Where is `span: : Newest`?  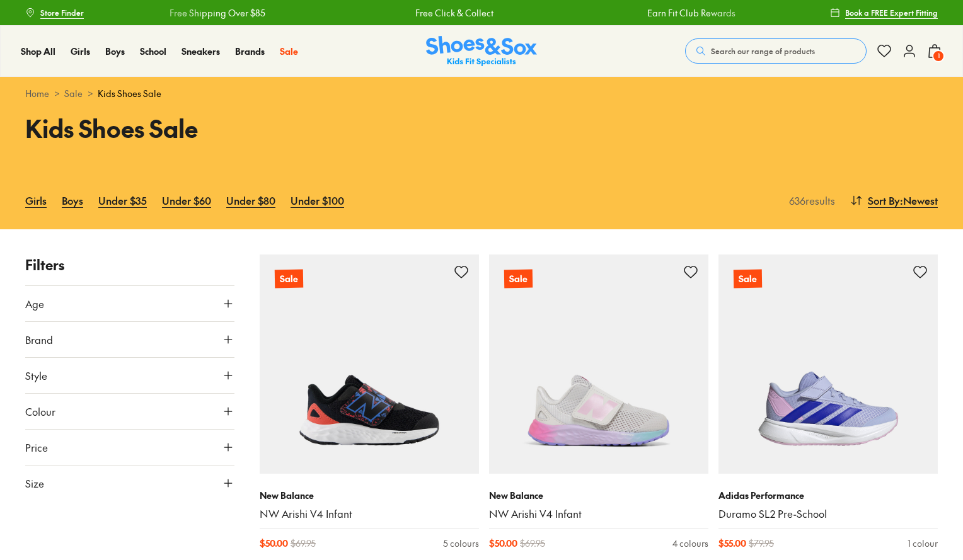 span: : Newest is located at coordinates (919, 201).